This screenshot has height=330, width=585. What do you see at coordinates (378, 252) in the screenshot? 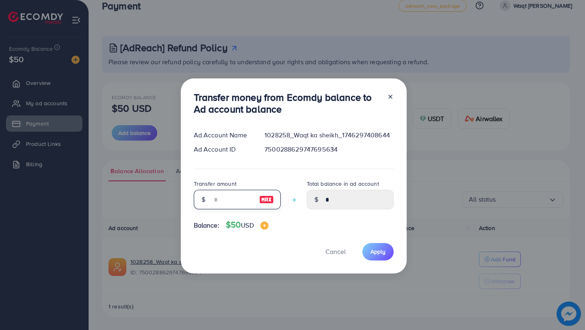
I see `span: Apply` at bounding box center [378, 252].